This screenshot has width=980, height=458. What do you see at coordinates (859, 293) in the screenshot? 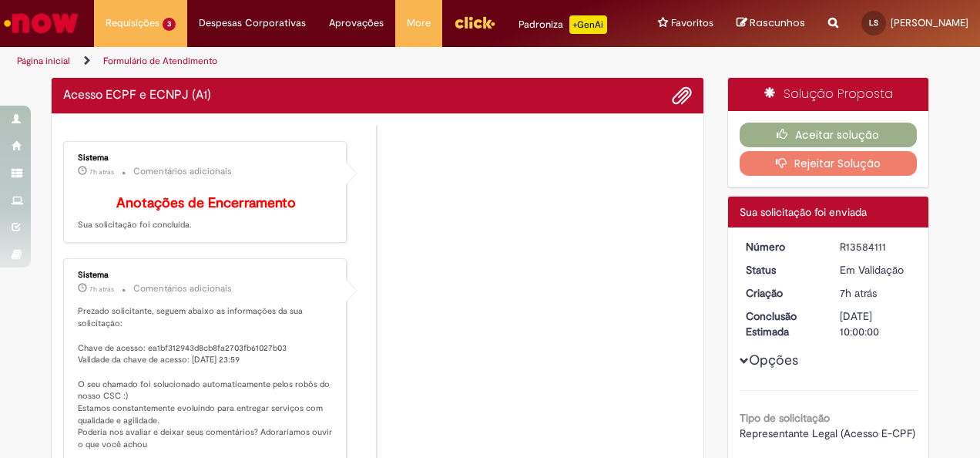
I see `time: 01/10/2025 08:18:09` at bounding box center [859, 293].